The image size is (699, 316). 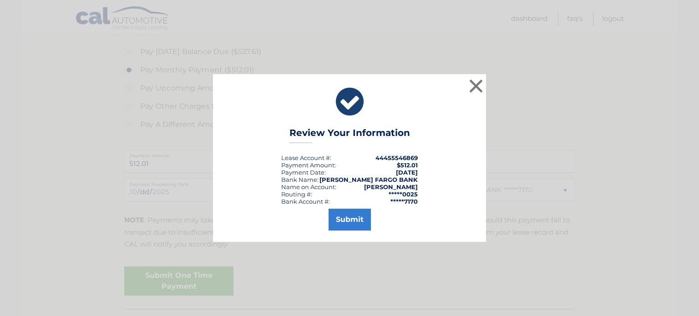 What do you see at coordinates (305, 201) in the screenshot?
I see `div: Bank Account #:` at bounding box center [305, 201].